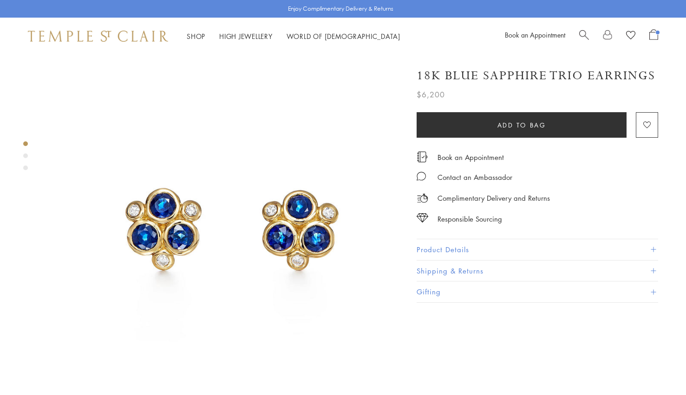 The height and width of the screenshot is (395, 686). What do you see at coordinates (422, 157) in the screenshot?
I see `img: icon_appointment.svg` at bounding box center [422, 157].